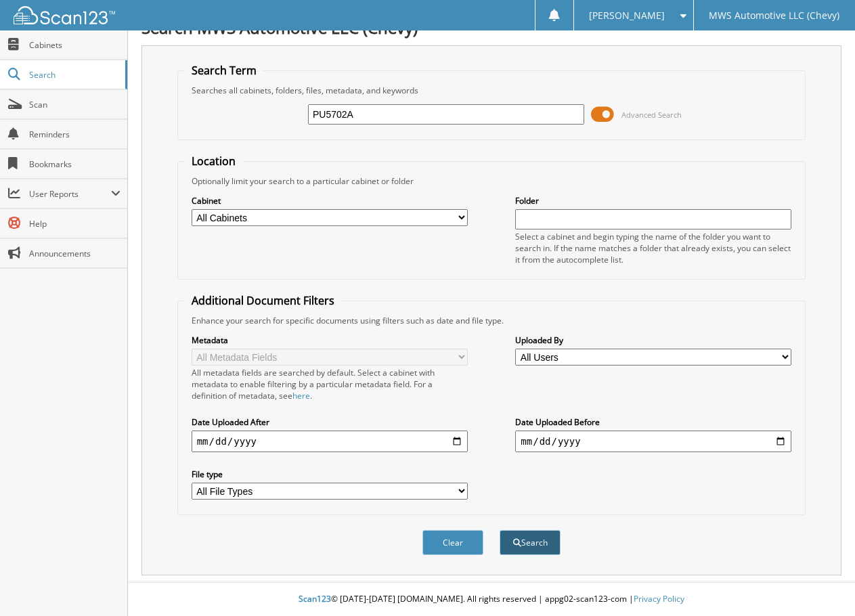 The image size is (855, 616). What do you see at coordinates (453, 542) in the screenshot?
I see `button: Clear` at bounding box center [453, 542].